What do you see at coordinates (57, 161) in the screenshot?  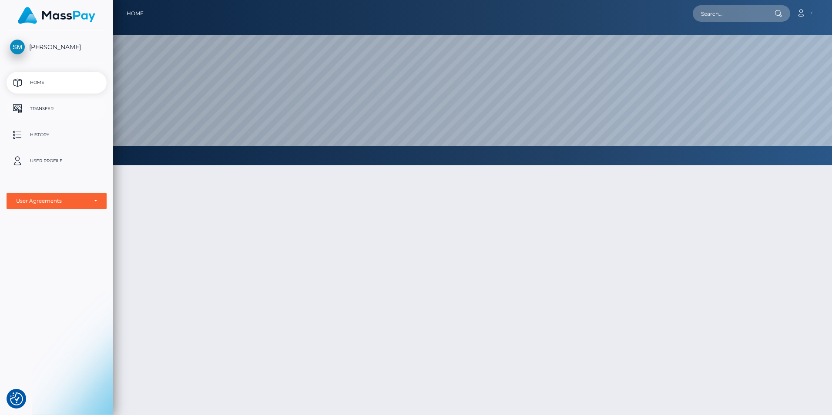 I see `p: User Profile` at bounding box center [57, 161].